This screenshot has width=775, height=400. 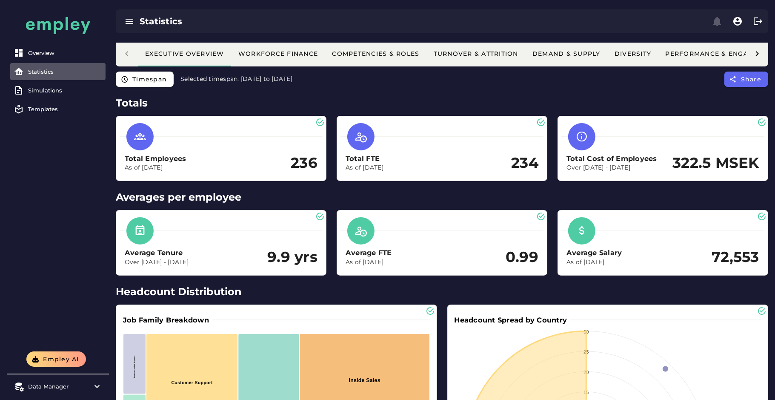 What do you see at coordinates (155, 158) in the screenshot?
I see `h3: Total Employees` at bounding box center [155, 158].